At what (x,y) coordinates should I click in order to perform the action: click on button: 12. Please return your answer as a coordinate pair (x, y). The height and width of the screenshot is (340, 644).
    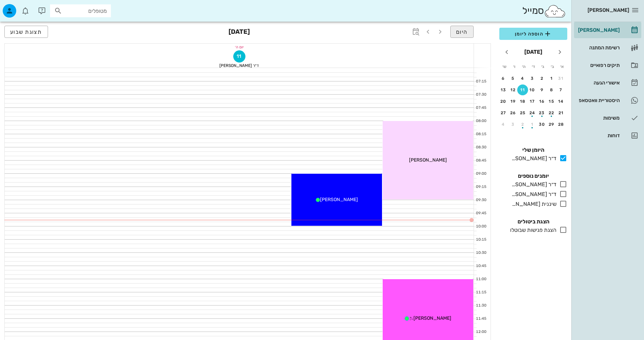
    Looking at the image, I should click on (513, 90).